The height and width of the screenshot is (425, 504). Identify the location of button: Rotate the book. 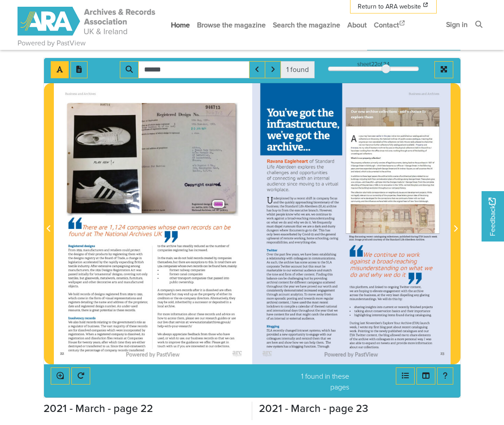
(81, 376).